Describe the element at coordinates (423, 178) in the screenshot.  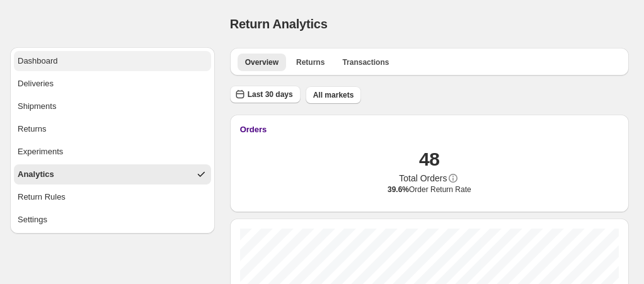
I see `span: Total Orders` at that location.